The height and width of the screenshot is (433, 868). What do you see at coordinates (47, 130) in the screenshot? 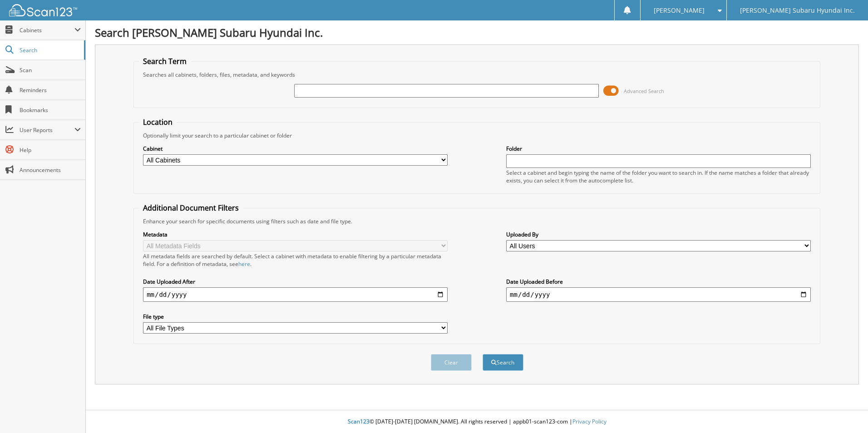
I see `span: User Reports` at bounding box center [47, 130].